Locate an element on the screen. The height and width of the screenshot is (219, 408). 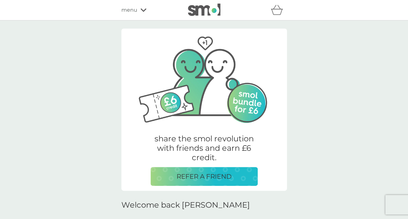
p: REFER A FRIEND is located at coordinates (204, 176).